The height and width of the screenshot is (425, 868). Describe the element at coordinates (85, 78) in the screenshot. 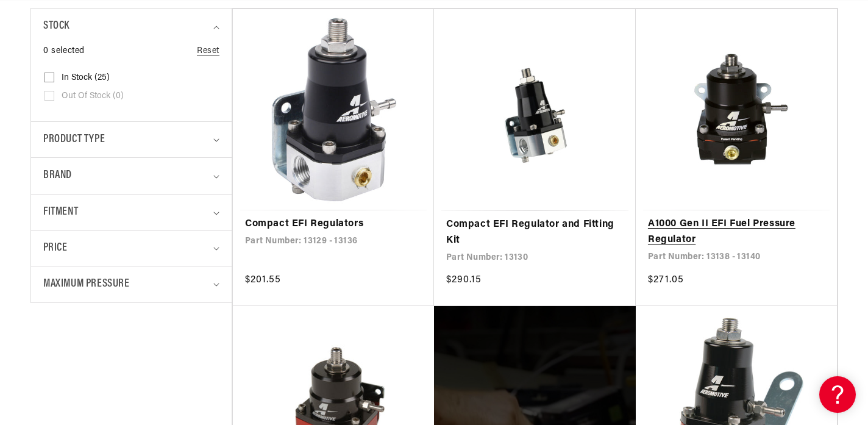

I see `span: In stock (25)` at that location.